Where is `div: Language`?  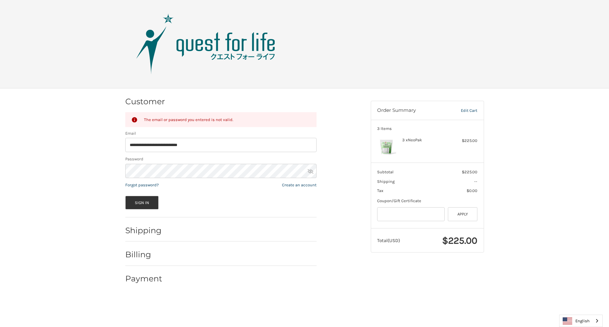
div: Language is located at coordinates (580, 321).